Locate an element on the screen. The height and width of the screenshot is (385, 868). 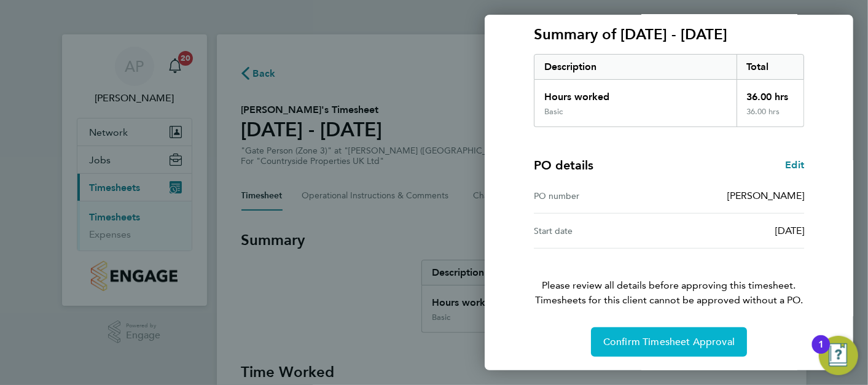
span: Edit is located at coordinates (794, 164).